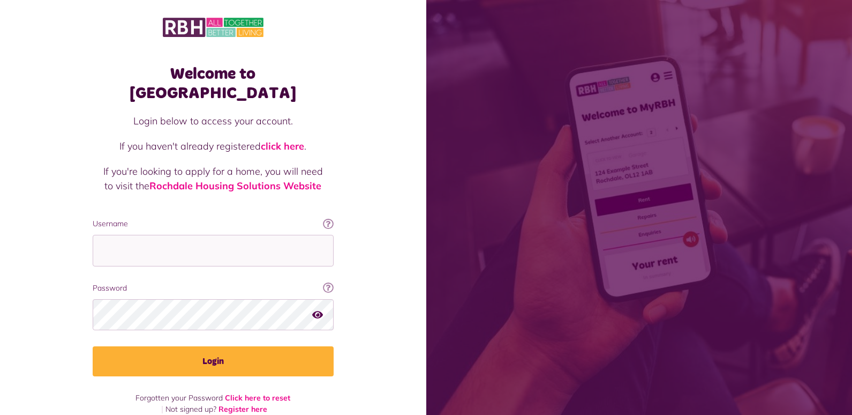  Describe the element at coordinates (213, 121) in the screenshot. I see `p: Login below to access your account.` at that location.